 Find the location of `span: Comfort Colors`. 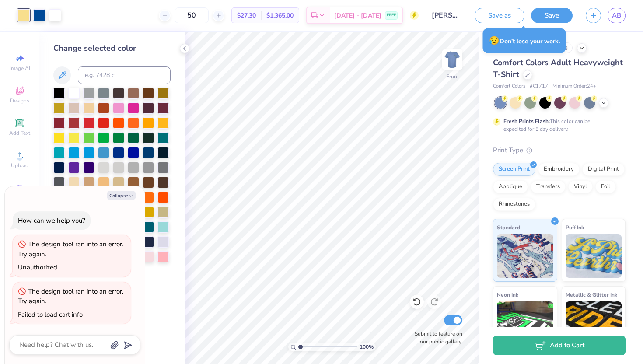

span: Comfort Colors is located at coordinates (509, 86).